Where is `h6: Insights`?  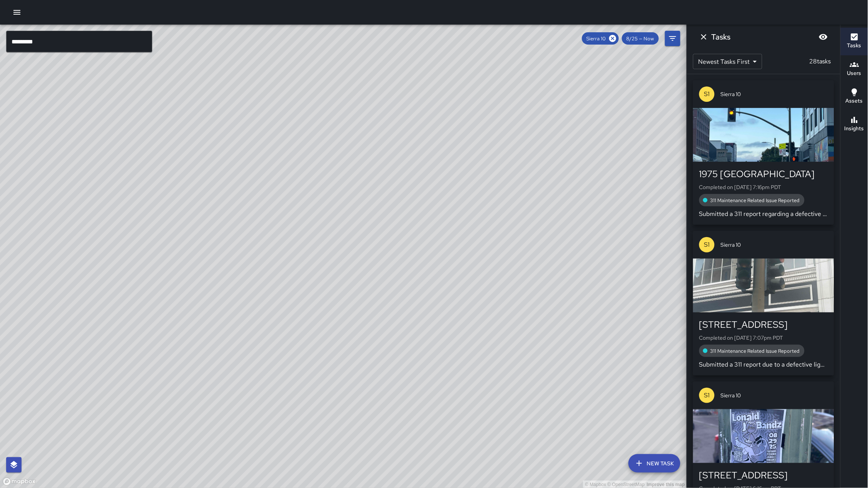
h6: Insights is located at coordinates (854, 129).